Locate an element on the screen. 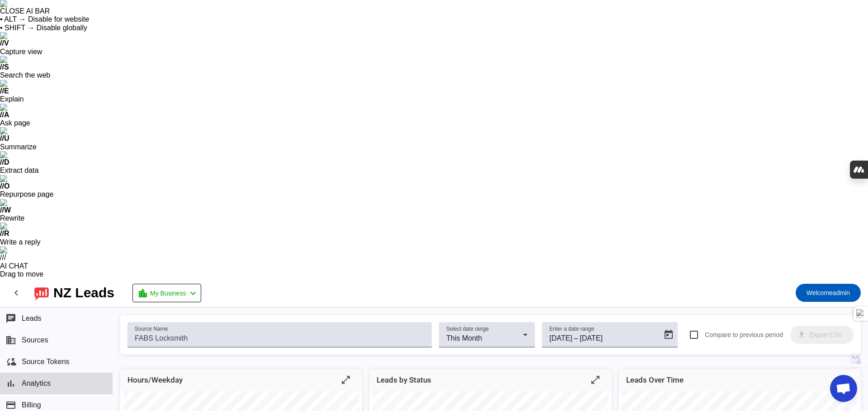 The width and height of the screenshot is (868, 411). span: admin is located at coordinates (828, 293).